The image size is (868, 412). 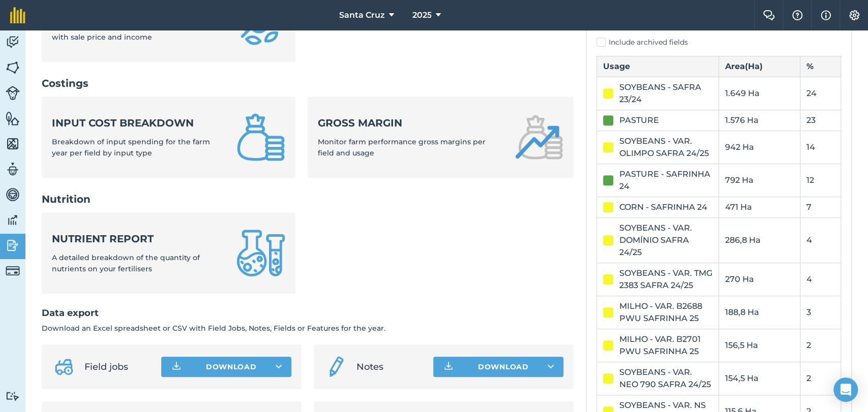 What do you see at coordinates (760, 378) in the screenshot?
I see `td: 154,5 Ha` at bounding box center [760, 378].